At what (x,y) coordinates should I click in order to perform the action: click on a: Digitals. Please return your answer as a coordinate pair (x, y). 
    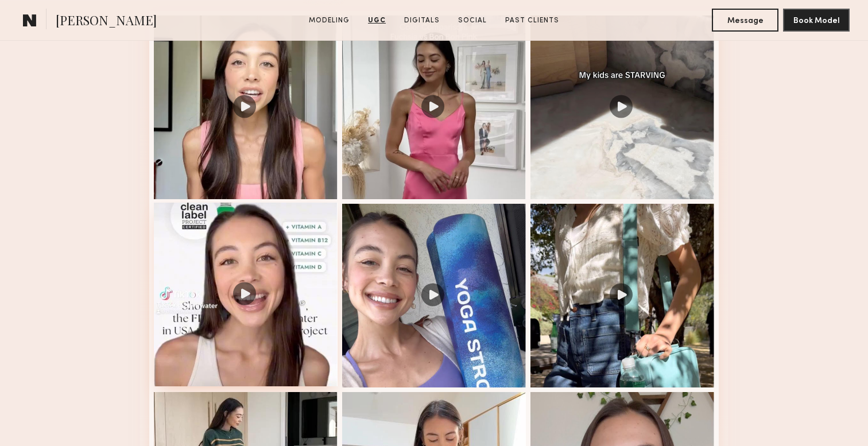
    Looking at the image, I should click on (422, 21).